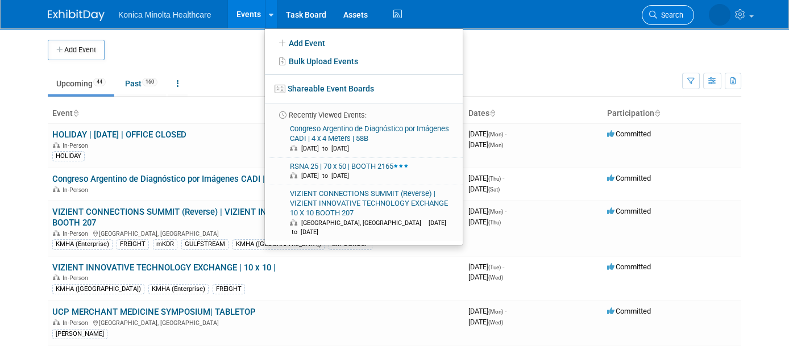  I want to click on li: Recently Viewed Events:, so click(364, 111).